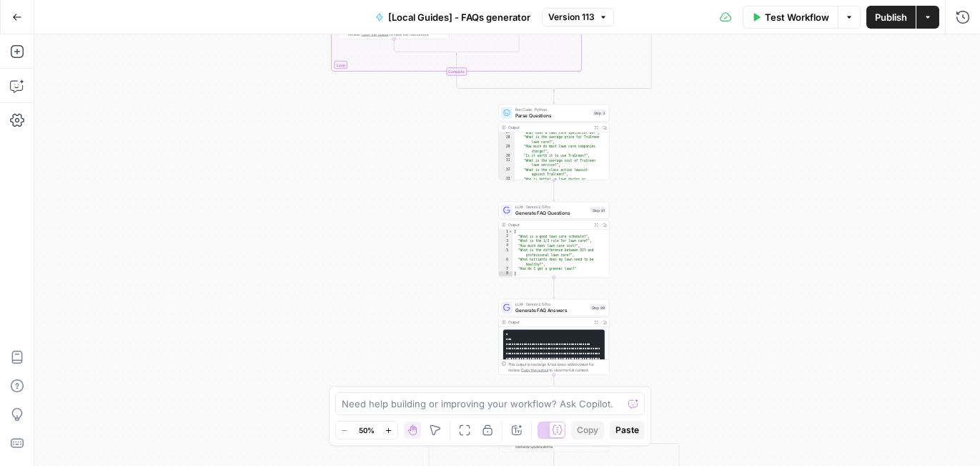 This screenshot has width=980, height=466. Describe the element at coordinates (506, 245) in the screenshot. I see `div: 4` at that location.